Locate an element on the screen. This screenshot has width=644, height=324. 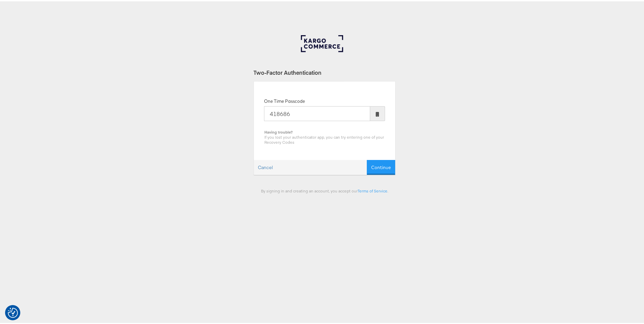
input: Enter the code is located at coordinates (317, 112).